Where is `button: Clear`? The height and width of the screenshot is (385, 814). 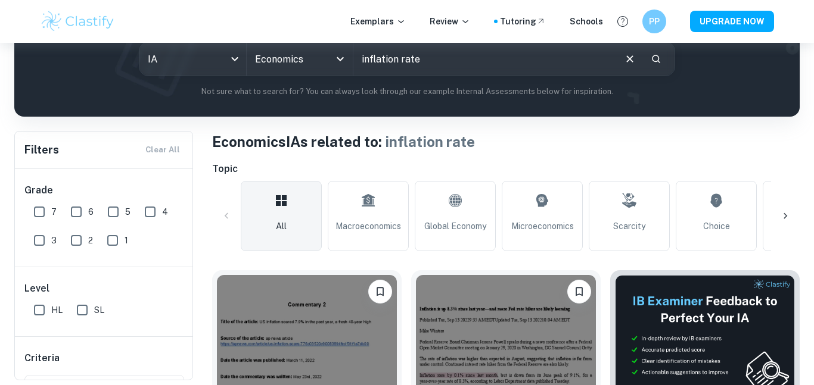 button: Clear is located at coordinates (630, 59).